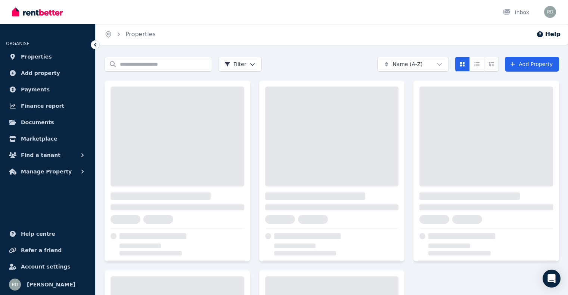 The width and height of the screenshot is (568, 295). Describe the element at coordinates (36, 57) in the screenshot. I see `span: Properties` at that location.